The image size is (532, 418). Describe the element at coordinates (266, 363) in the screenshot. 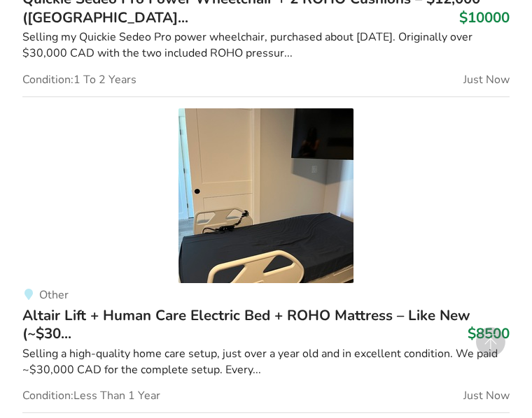

I see `div: Selling a high-quality home care setup, just over a year old and in excellent condition. We paid ...` at that location.